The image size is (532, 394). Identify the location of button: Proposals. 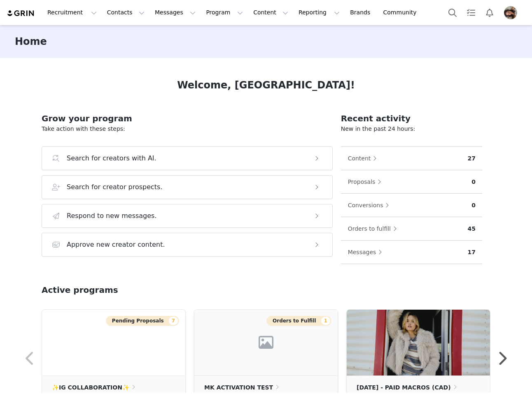
(366, 182).